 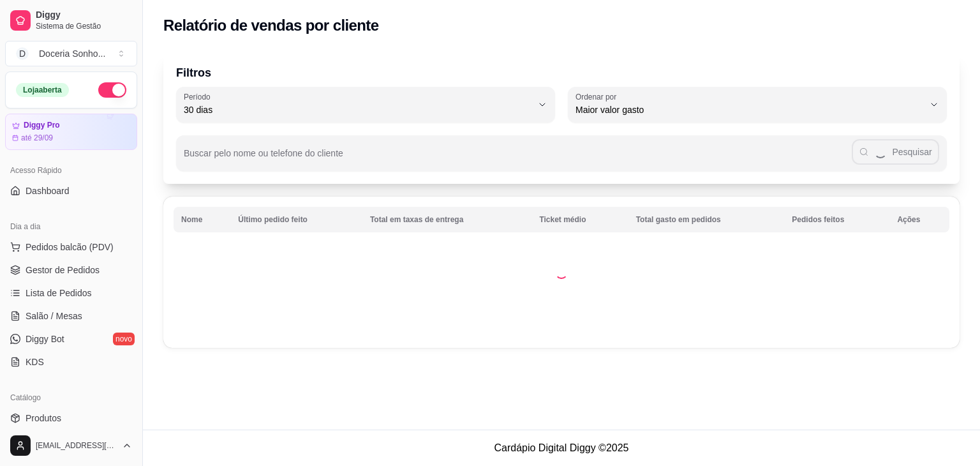 I want to click on a: Produtos, so click(x=71, y=418).